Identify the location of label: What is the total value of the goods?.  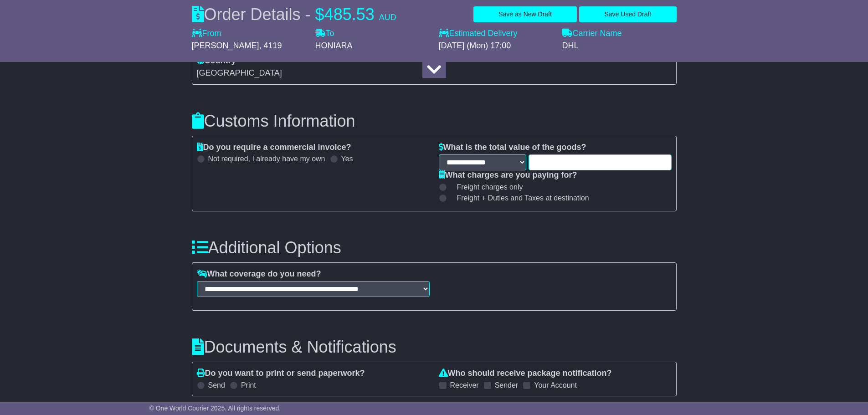
(513, 148).